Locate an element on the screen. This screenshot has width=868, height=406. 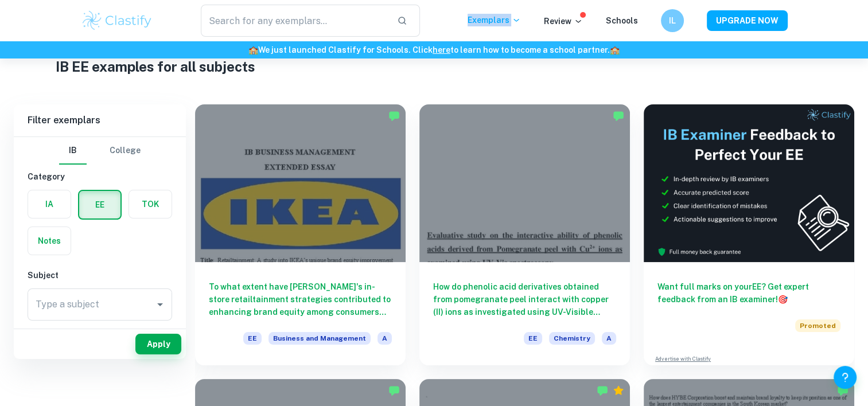
button: Notes is located at coordinates (49, 241).